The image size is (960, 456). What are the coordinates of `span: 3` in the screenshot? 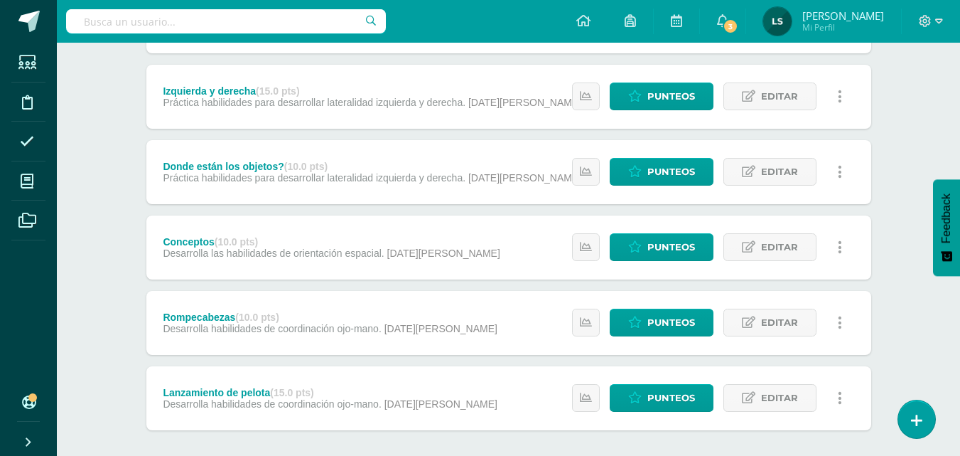 It's located at (731, 26).